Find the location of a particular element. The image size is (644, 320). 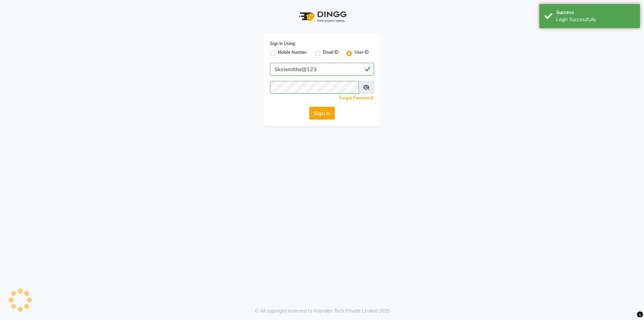

label: User ID is located at coordinates (362, 54).